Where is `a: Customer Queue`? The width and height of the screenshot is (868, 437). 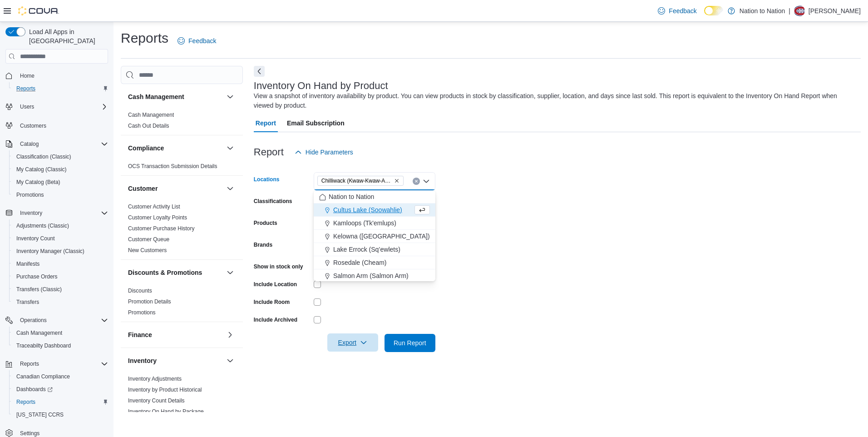 a: Customer Queue is located at coordinates (148, 239).